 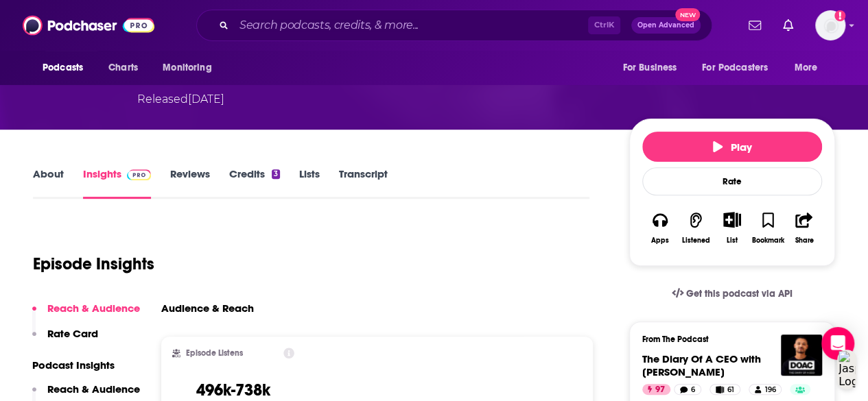 I want to click on div: Listened, so click(x=696, y=241).